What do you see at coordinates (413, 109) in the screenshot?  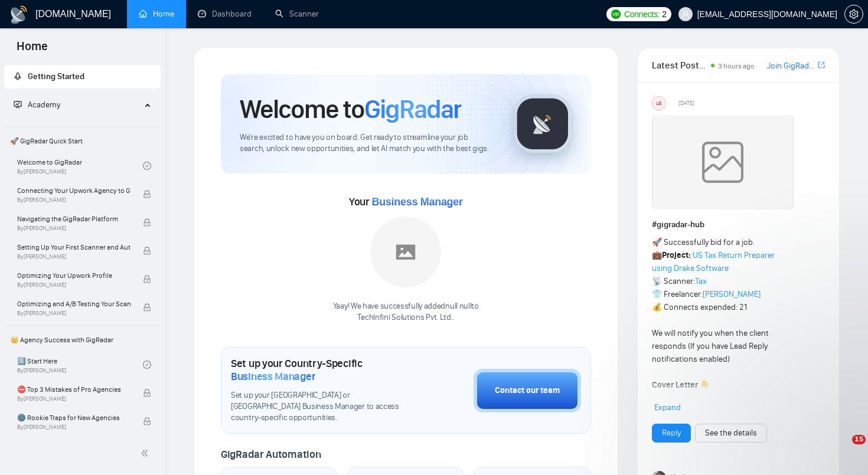 I see `span: GigRadar` at bounding box center [413, 109].